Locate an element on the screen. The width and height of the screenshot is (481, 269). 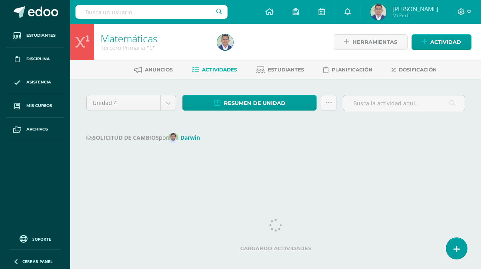
span: Planificación is located at coordinates (352, 69).